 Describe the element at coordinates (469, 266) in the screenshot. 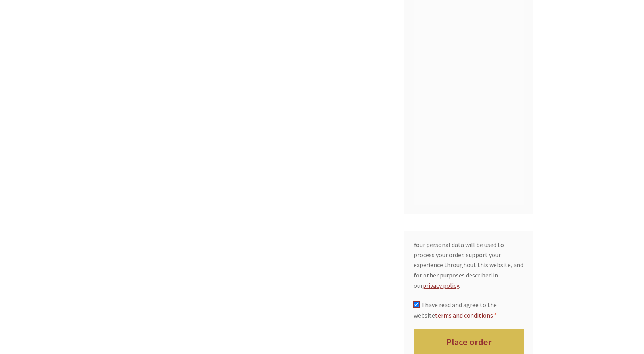

I see `p: Your personal data will be used to process your order, support your experience throughout this we...` at that location.